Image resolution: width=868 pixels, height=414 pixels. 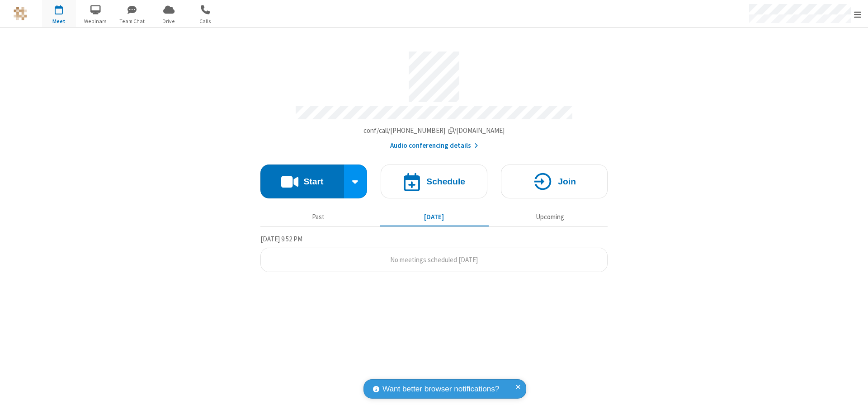 What do you see at coordinates (434, 253) in the screenshot?
I see `section: Today's Meetings` at bounding box center [434, 253].